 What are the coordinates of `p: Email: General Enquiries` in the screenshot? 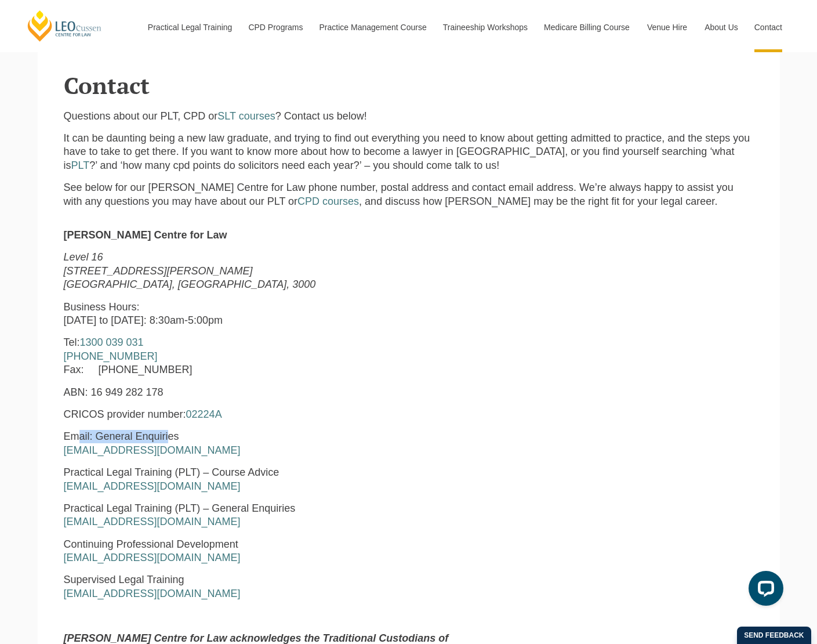 It's located at (261, 443).